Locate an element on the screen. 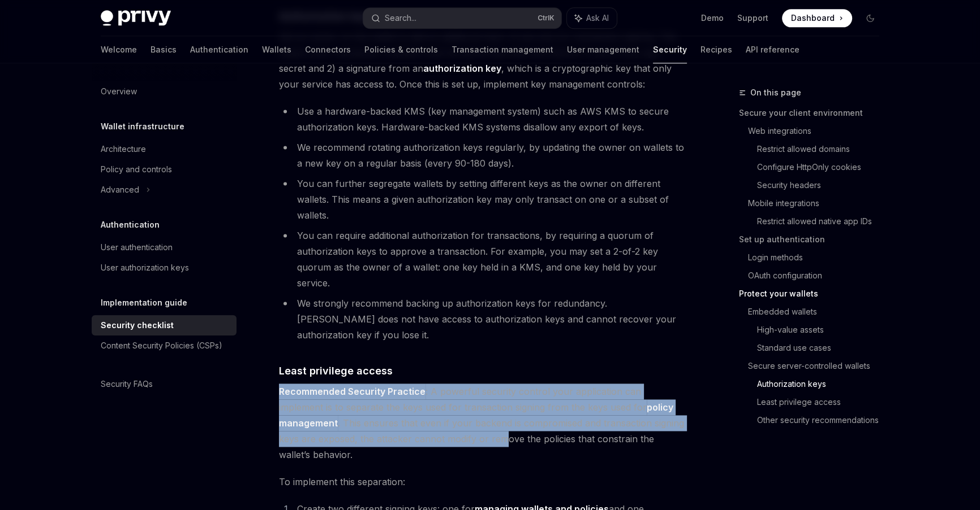 This screenshot has height=510, width=980. a: Basics is located at coordinates (163, 49).